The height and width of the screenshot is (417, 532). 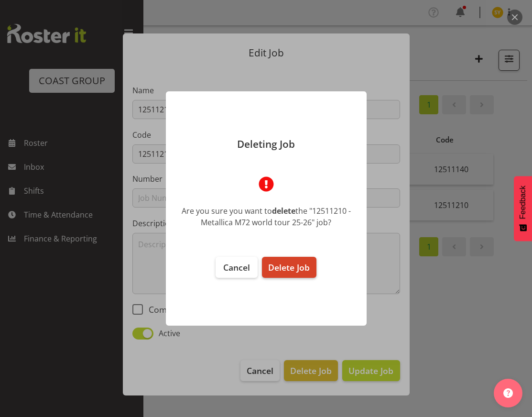 What do you see at coordinates (236, 267) in the screenshot?
I see `span: Cancel` at bounding box center [236, 267].